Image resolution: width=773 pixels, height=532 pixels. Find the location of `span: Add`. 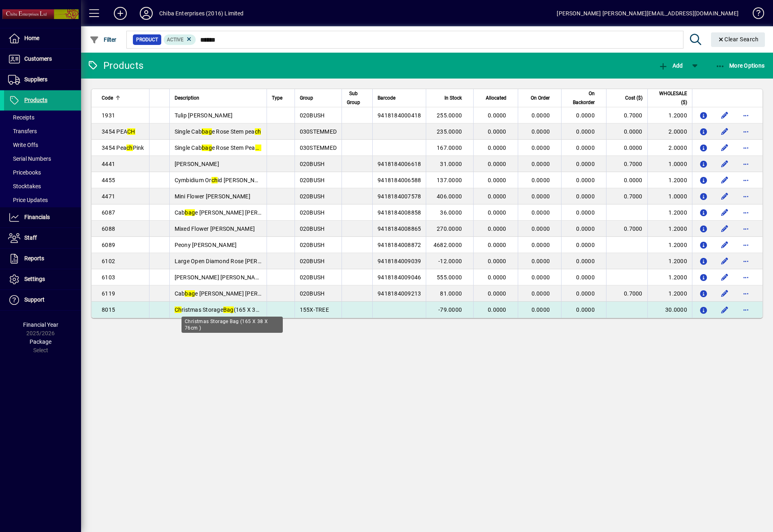

span: Add is located at coordinates (671, 66).